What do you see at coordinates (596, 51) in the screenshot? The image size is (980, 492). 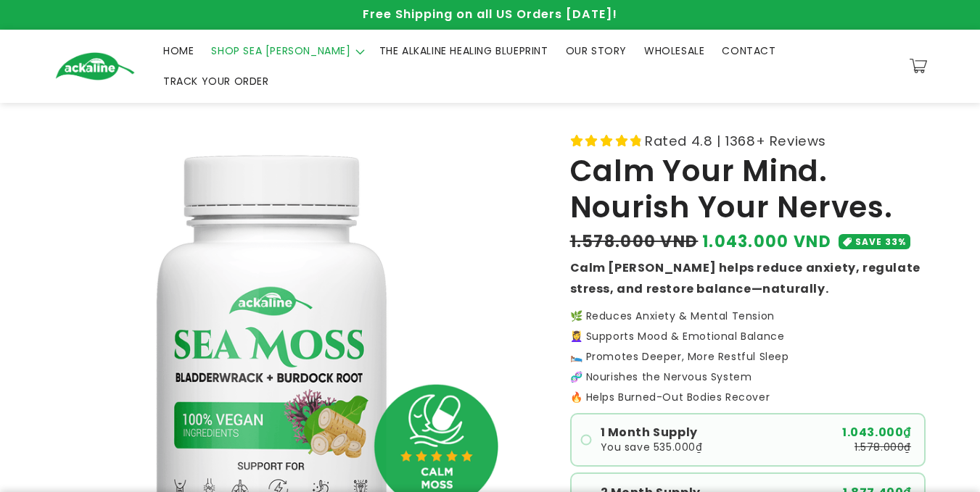 I see `span: OUR STORY` at bounding box center [596, 51].